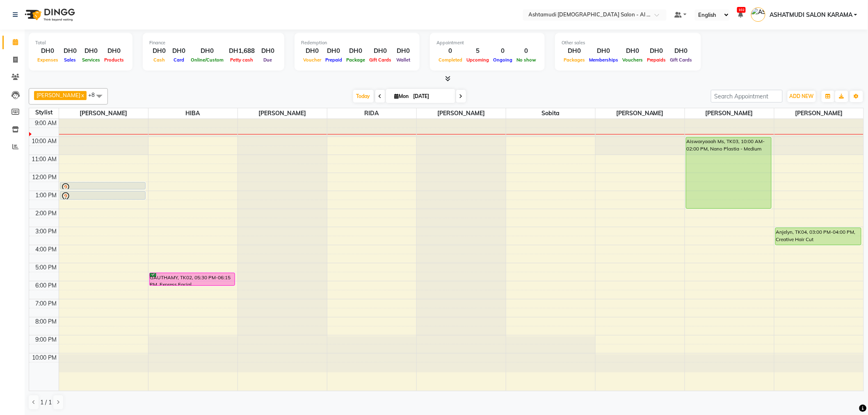  I want to click on img: ASHATMUDI SALON KARAMA, so click(758, 14).